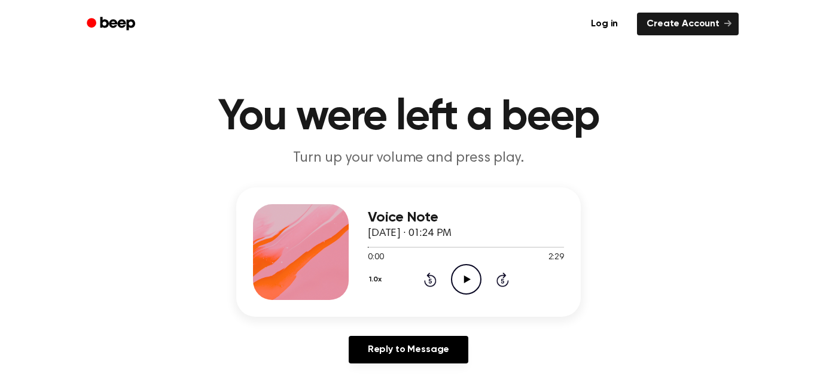  Describe the element at coordinates (557, 257) in the screenshot. I see `span: 2:29` at that location.